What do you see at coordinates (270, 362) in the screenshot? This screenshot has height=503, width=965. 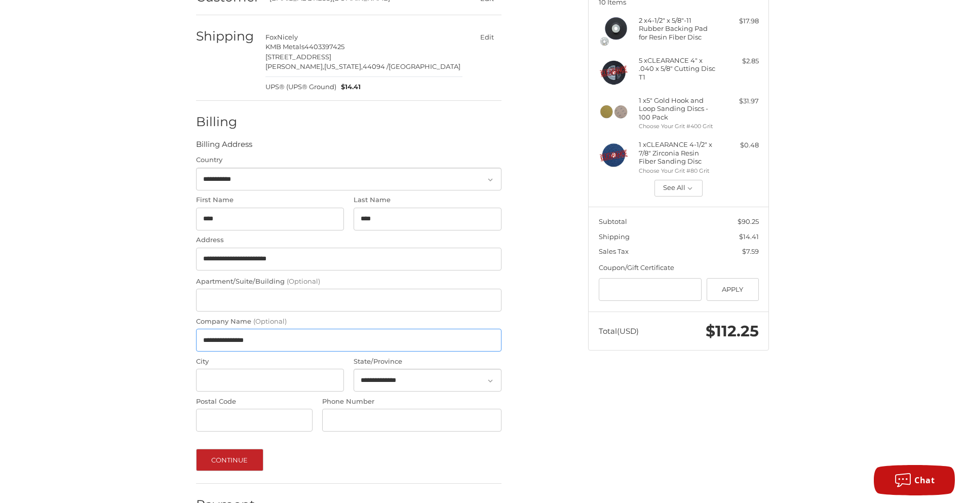 I see `label: City` at bounding box center [270, 362].